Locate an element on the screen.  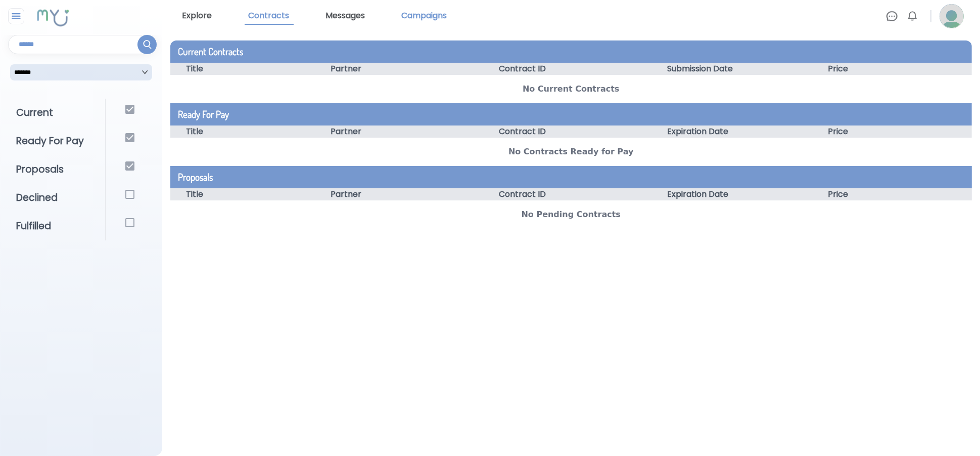
img: Bell is located at coordinates (912, 16).